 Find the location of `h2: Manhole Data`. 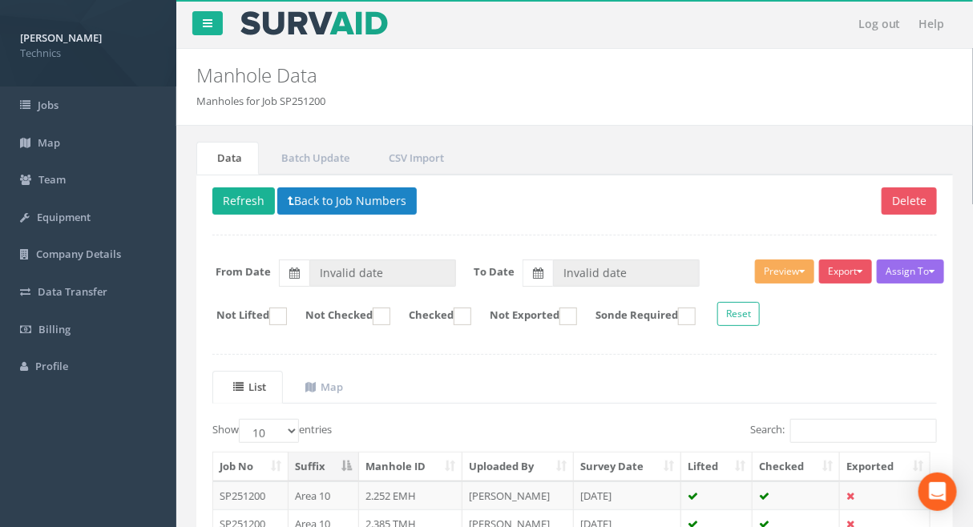

h2: Manhole Data is located at coordinates (510, 75).